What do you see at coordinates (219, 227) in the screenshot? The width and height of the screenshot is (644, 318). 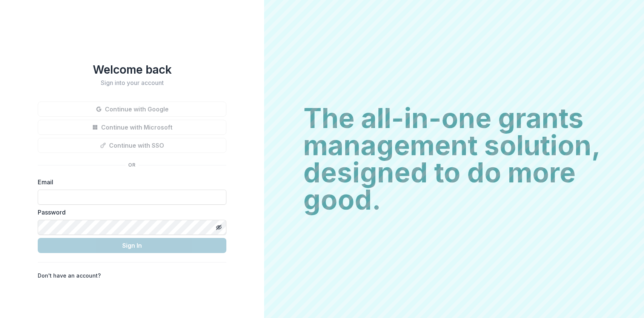 I see `button: Toggle password visibility` at bounding box center [219, 227].